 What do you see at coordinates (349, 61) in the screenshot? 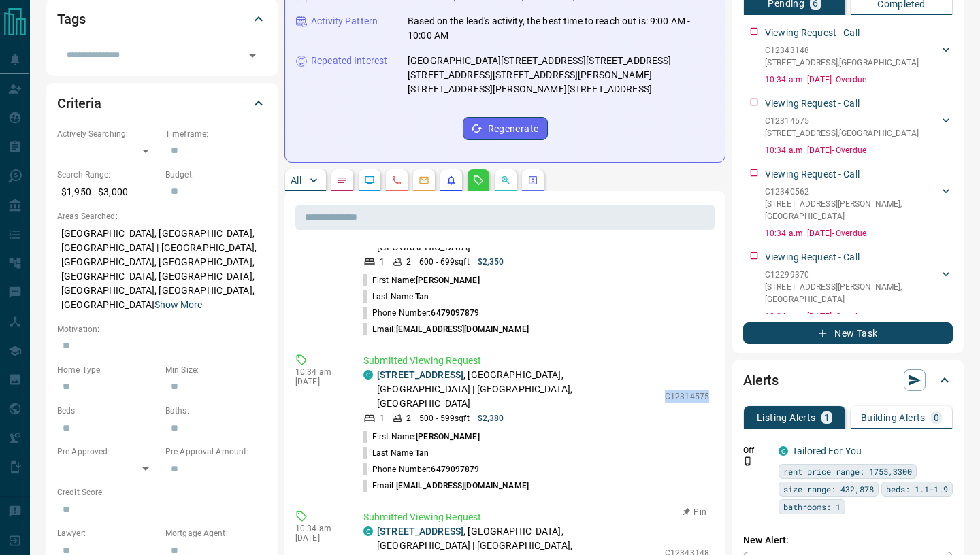
I see `p: Repeated Interest` at bounding box center [349, 61].